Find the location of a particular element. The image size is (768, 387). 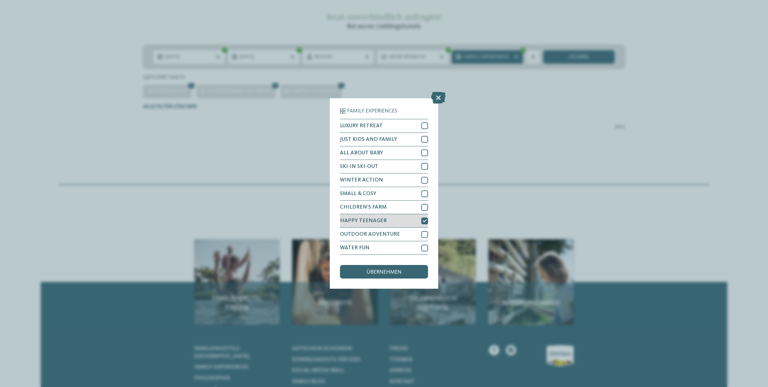

span: HAPPY TEENAGER is located at coordinates (363, 221).